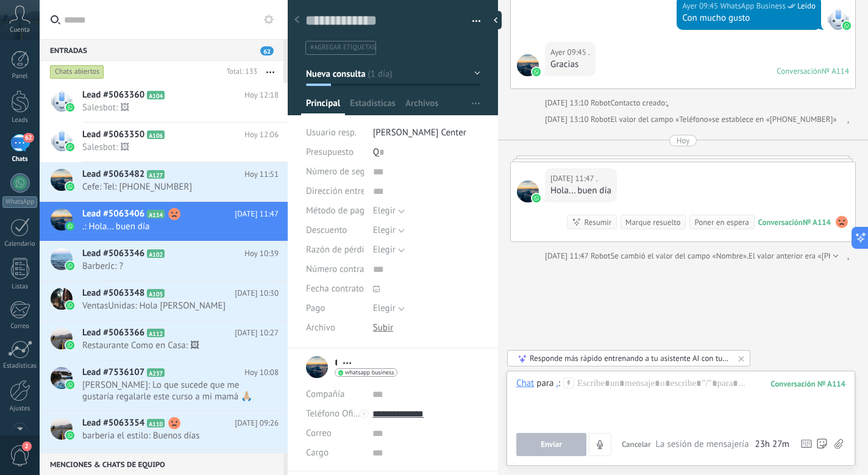  What do you see at coordinates (321, 327) in the screenshot?
I see `span: Archivo` at bounding box center [321, 327].